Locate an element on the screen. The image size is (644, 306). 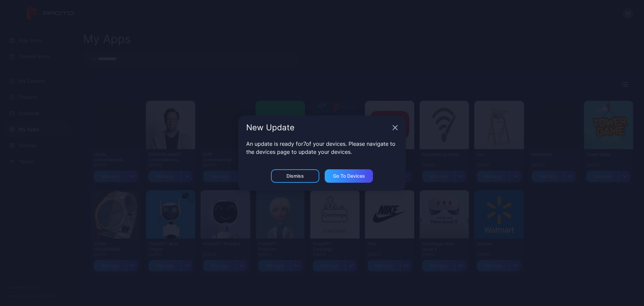
div: Go to devices is located at coordinates (349, 176).